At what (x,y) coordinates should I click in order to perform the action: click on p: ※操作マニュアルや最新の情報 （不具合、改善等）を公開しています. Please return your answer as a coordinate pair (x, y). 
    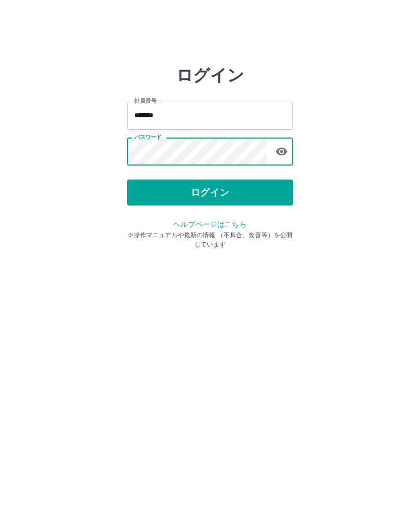
    Looking at the image, I should click on (210, 240).